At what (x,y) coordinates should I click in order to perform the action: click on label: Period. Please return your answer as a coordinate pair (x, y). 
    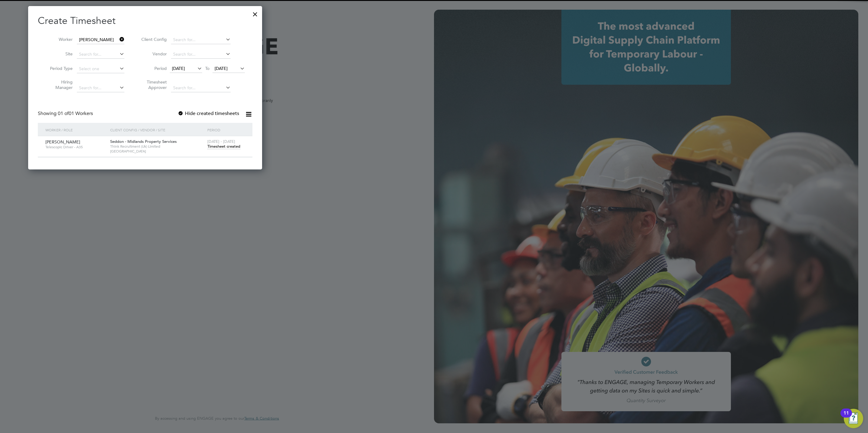
    Looking at the image, I should click on (153, 68).